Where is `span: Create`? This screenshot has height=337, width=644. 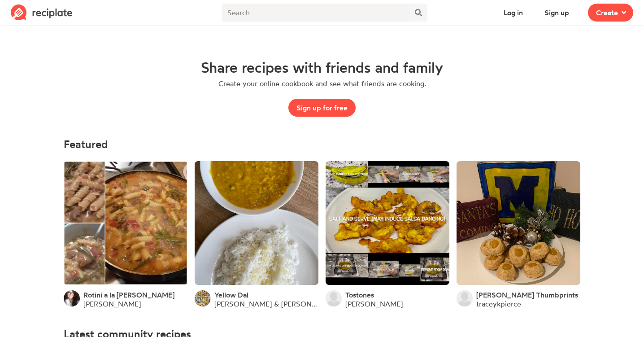 span: Create is located at coordinates (607, 12).